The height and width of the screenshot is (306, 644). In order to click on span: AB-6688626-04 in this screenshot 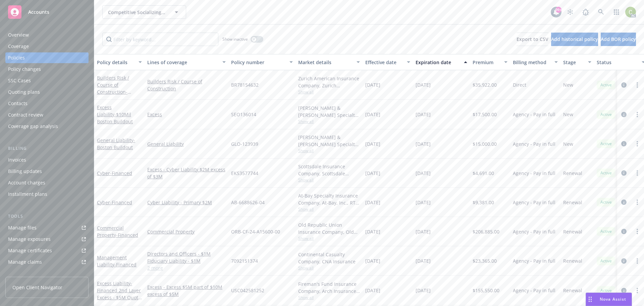, I will do `click(248, 202)`.